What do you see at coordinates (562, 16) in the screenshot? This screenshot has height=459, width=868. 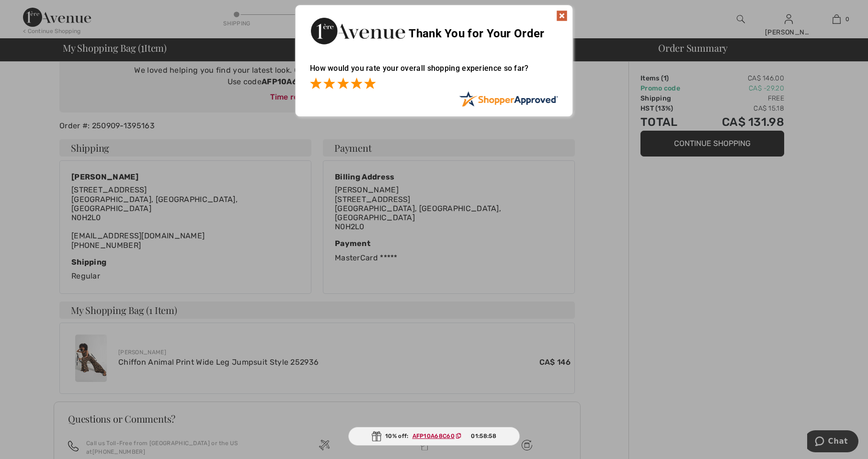 I see `img: x` at bounding box center [562, 16].